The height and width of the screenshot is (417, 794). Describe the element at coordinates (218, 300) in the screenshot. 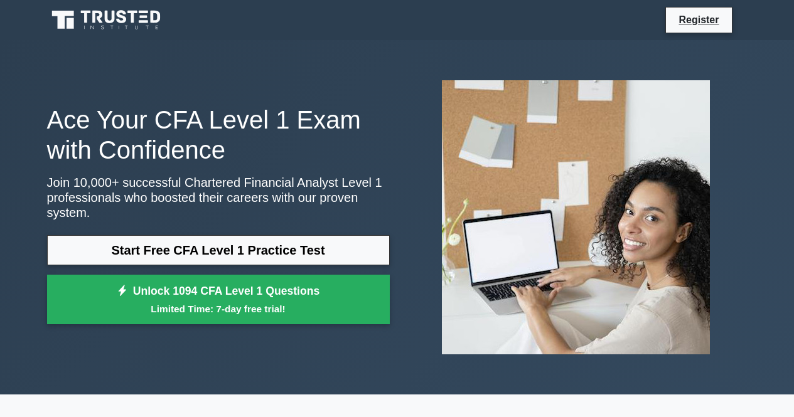

I see `a: Unlock 1094 CFA Level 1 QuestionsLimited Time: 7-day free trial!` at that location.